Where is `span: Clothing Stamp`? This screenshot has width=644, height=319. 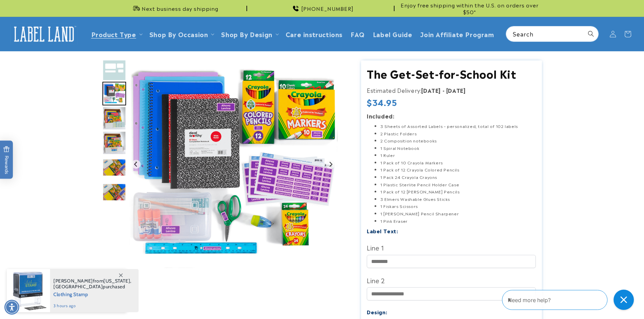 span: Clothing Stamp is located at coordinates (92, 294).